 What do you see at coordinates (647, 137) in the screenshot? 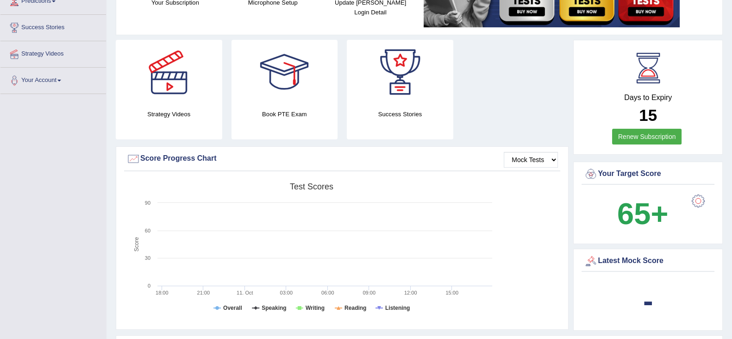
I see `a: Renew Subscription` at bounding box center [647, 137].